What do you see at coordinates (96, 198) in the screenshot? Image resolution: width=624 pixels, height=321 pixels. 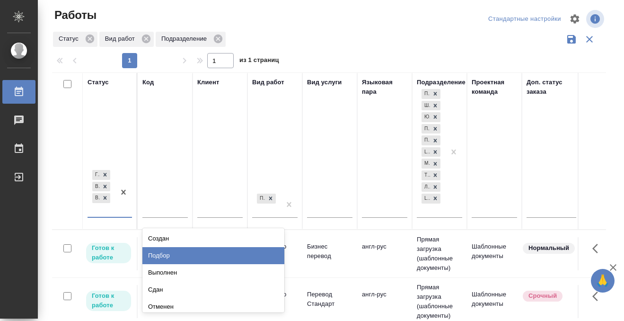 I see `div: В ожидании` at bounding box center [96, 198].